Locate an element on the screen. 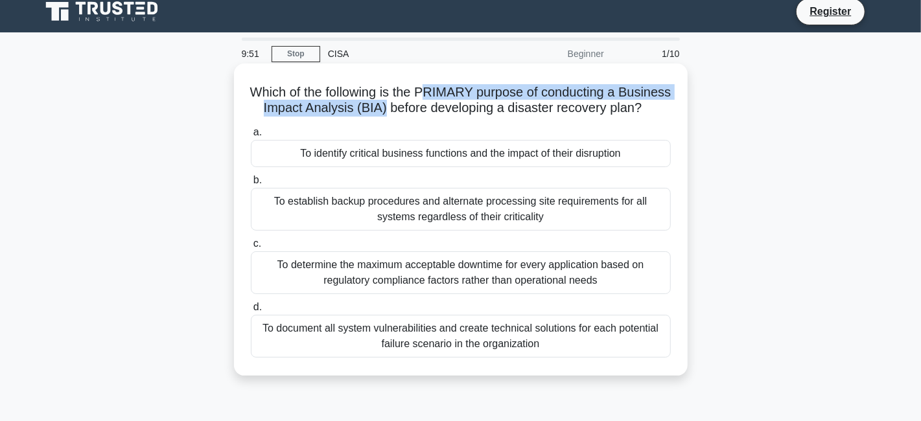 The image size is (921, 421). div: To identify critical business functions and the impact of their disruption is located at coordinates (461, 154).